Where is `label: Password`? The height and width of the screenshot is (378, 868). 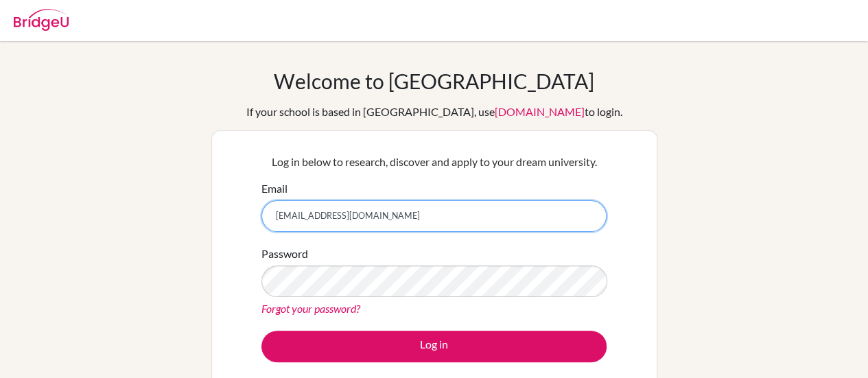 label: Password is located at coordinates (285, 254).